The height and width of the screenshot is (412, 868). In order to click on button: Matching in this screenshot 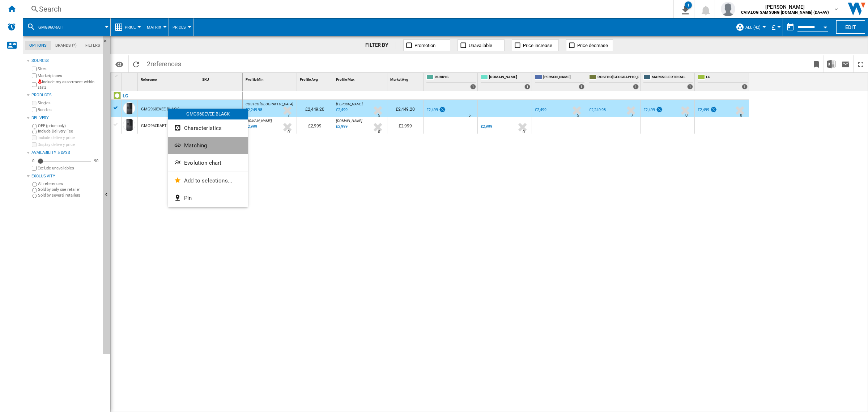, I will do `click(208, 146)`.